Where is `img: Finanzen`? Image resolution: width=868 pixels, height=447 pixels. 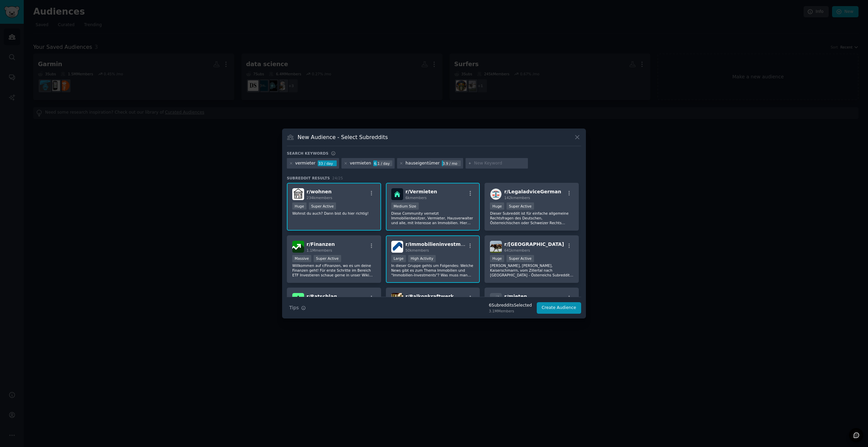 img: Finanzen is located at coordinates (298, 247).